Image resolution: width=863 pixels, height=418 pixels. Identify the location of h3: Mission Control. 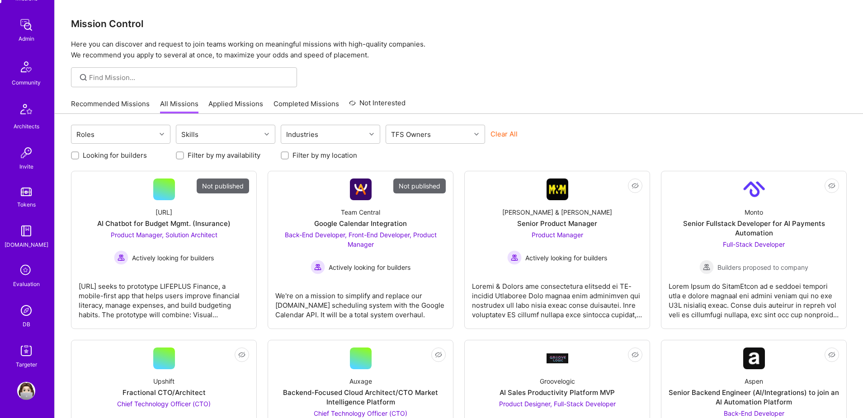
(459, 24).